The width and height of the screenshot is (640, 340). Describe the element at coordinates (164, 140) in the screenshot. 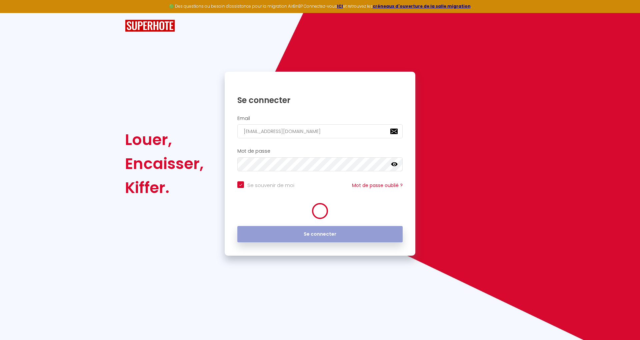

I see `div: Louer,` at that location.